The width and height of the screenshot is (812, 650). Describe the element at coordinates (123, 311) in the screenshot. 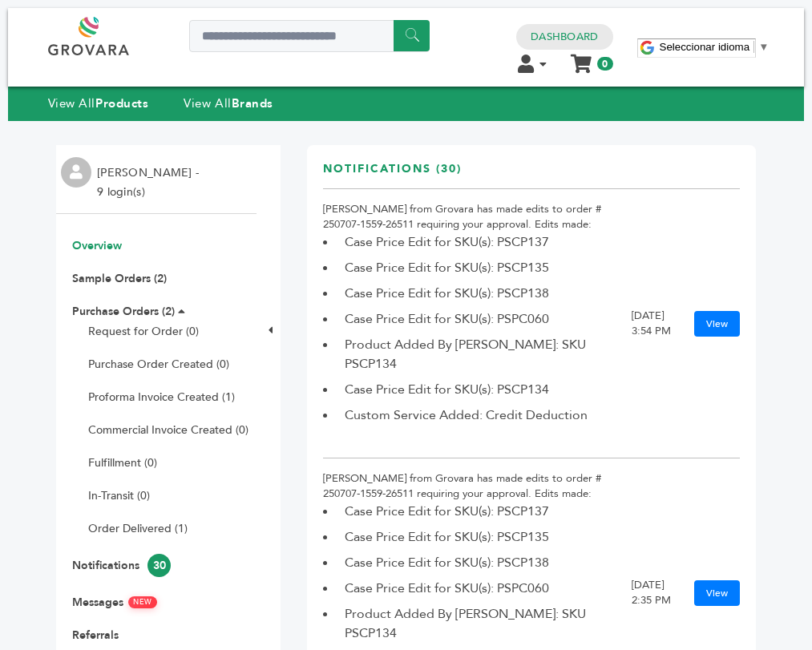

I see `a: Purchase Orders (2)` at that location.